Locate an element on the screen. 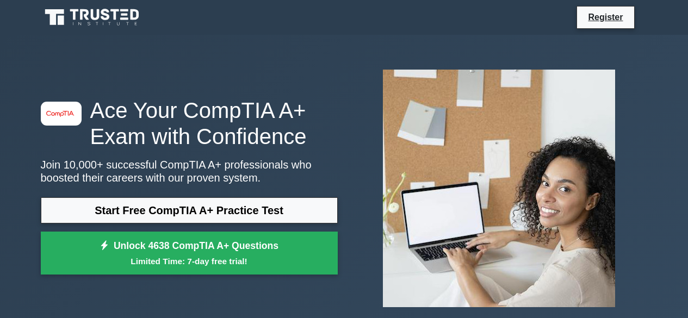  a: Register is located at coordinates (605, 17).